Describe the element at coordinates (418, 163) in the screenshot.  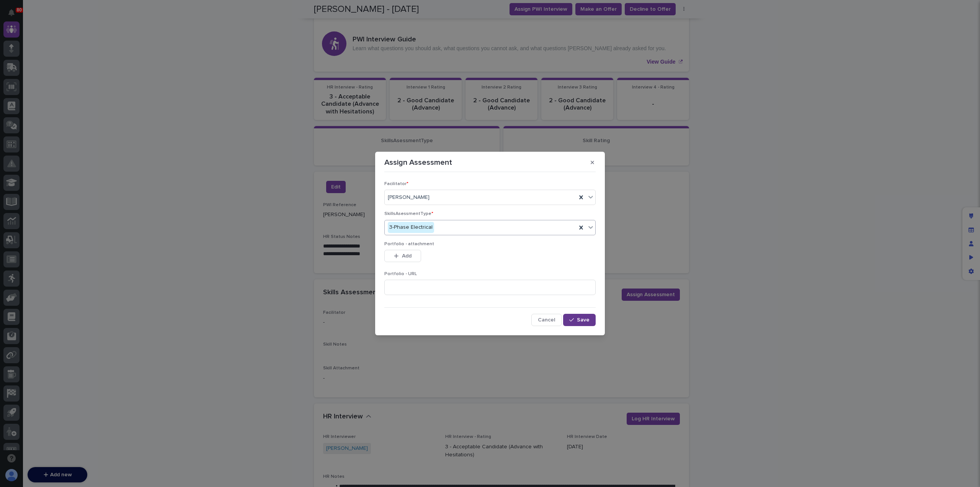
I see `p: Assign Assessment` at that location.